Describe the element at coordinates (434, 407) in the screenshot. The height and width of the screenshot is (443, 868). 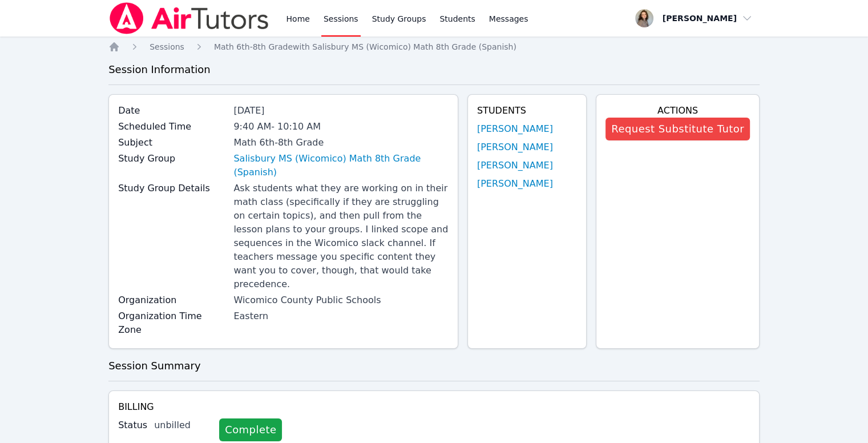
I see `h4: Billing` at that location.